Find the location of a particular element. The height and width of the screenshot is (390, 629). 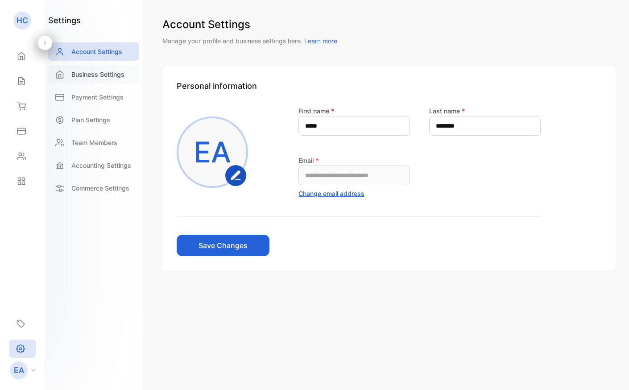

a: Accounting Settings is located at coordinates (94, 165).